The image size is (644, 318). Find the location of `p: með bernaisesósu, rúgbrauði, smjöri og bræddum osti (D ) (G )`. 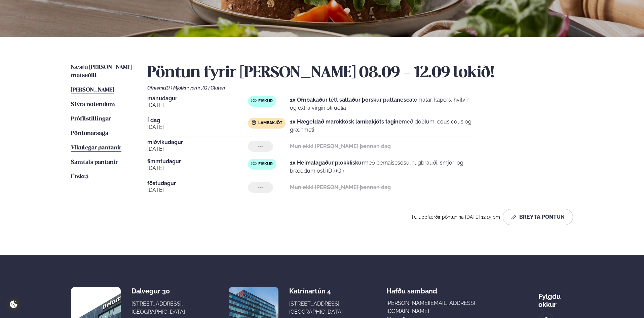

p: með bernaisesósu, rúgbrauði, smjöri og bræddum osti (D ) (G ) is located at coordinates (383, 167).